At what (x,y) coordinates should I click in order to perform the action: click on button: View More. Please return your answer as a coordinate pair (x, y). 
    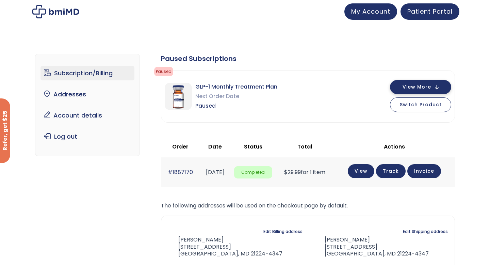
    Looking at the image, I should click on (421, 87).